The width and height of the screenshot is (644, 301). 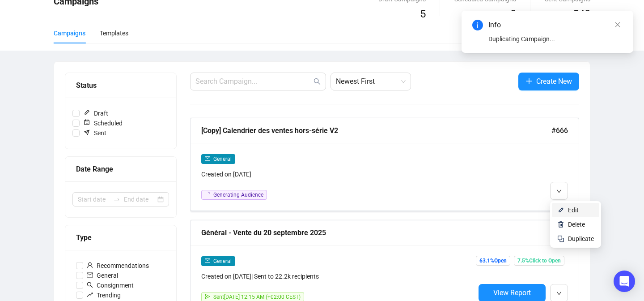 What do you see at coordinates (561, 239) in the screenshot?
I see `img: svg+xml;base64,PHN2ZyB4bWxucz0iaHR0cDovL3d3dy53My5vcmcvMjAwMC9zdmciIHdpZHRoPSIyNCIgaGVpZ2h0PSIyNC...` at bounding box center [561, 239].